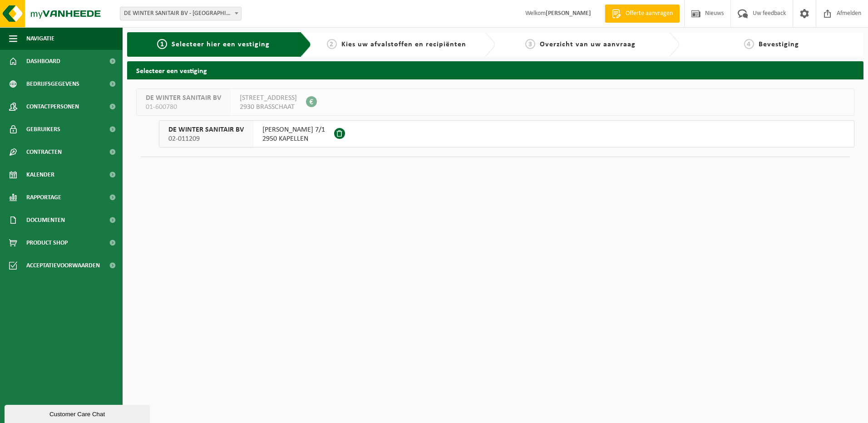  I want to click on span: Bedrijfsgegevens, so click(53, 84).